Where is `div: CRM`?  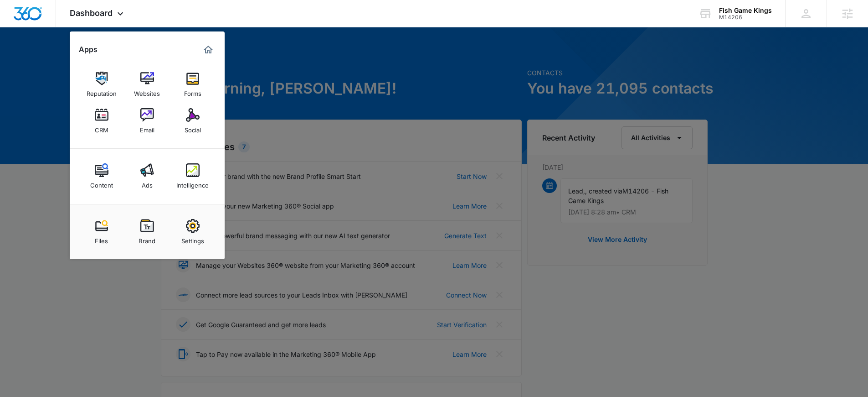
div: CRM is located at coordinates (102, 127).